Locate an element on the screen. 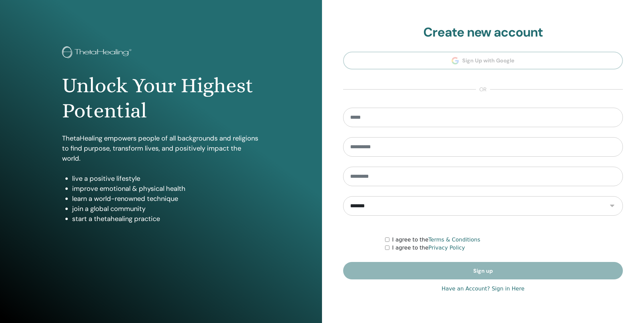 The image size is (644, 323). li: start a thetahealing practice is located at coordinates (166, 219).